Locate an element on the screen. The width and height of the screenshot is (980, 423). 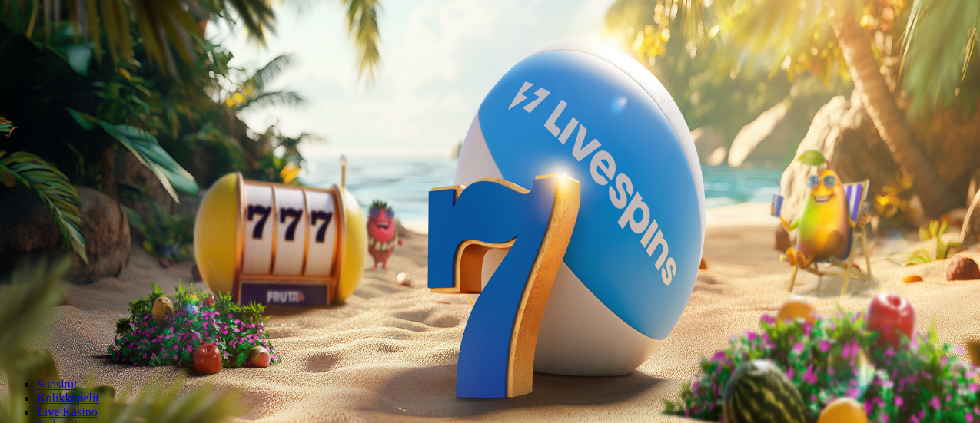
a: Kolikkopelit is located at coordinates (68, 398).